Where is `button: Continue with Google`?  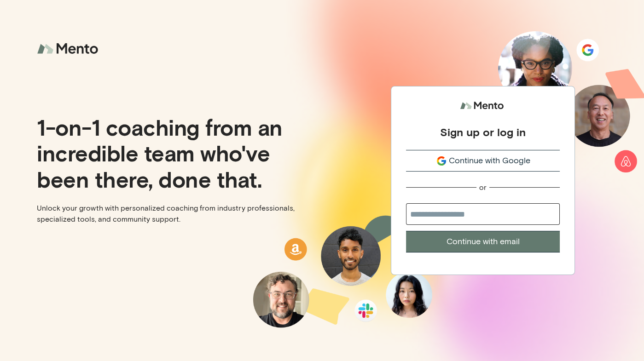 button: Continue with Google is located at coordinates (483, 160).